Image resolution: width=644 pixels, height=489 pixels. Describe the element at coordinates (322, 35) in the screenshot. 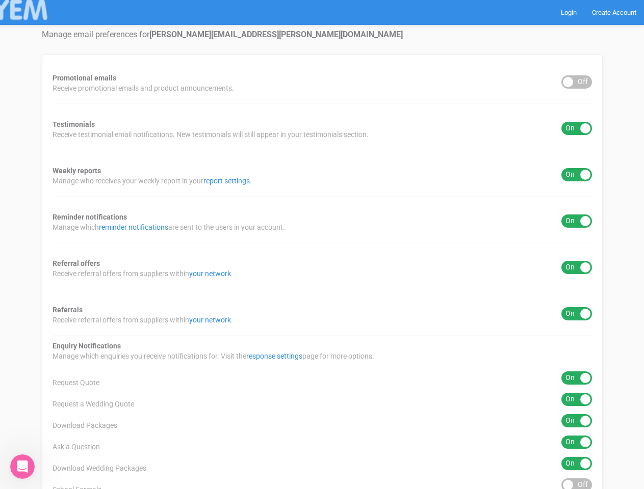

I see `h4: Manage email preferences for` at that location.